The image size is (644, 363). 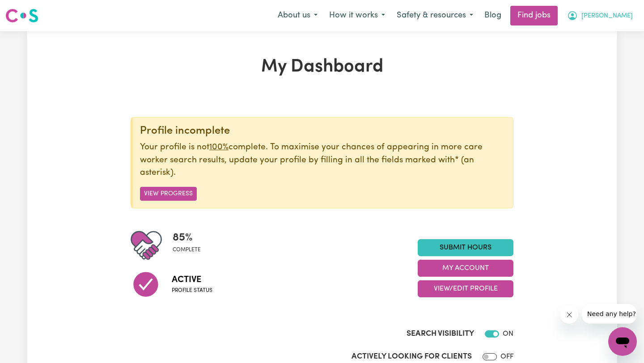 What do you see at coordinates (411, 357) in the screenshot?
I see `label: Actively Looking for Clients` at bounding box center [411, 357].